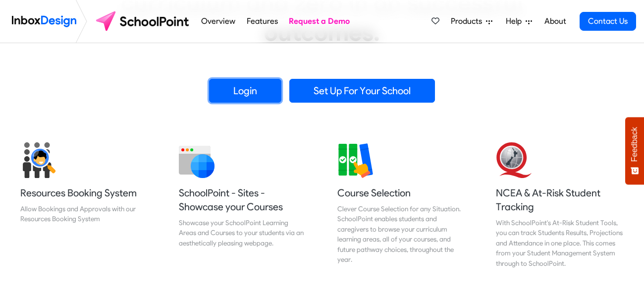 The height and width of the screenshot is (302, 644). Describe the element at coordinates (84, 214) in the screenshot. I see `div: Allow Bookings and Approvals with our Resources Booking System` at that location.